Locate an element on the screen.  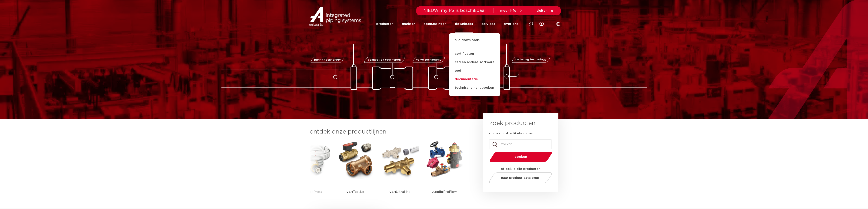
button: zoeken is located at coordinates (521, 157).